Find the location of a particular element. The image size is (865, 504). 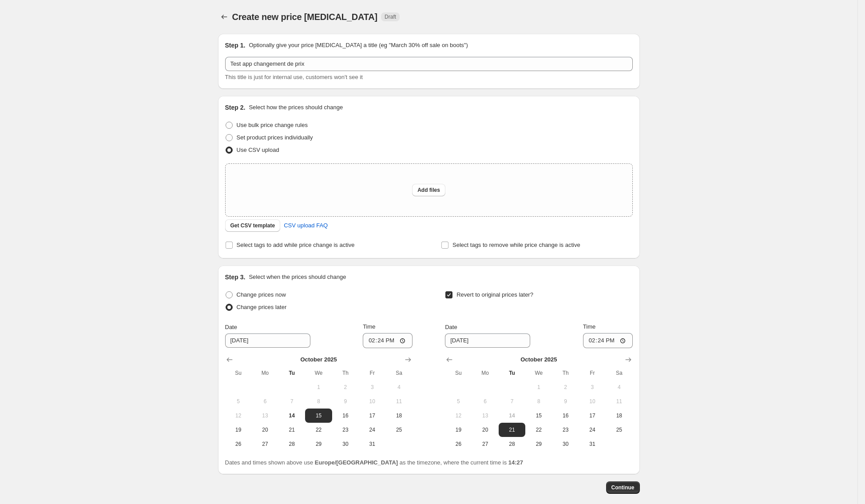

button: Tuesday October 7 2025 is located at coordinates (292, 401).